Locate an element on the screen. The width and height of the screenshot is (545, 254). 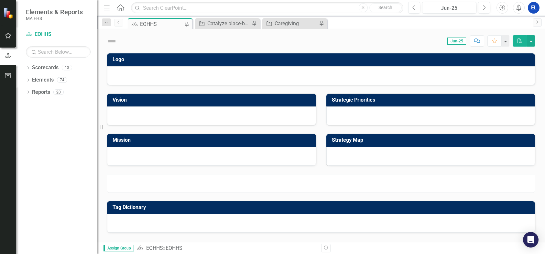
h3: Logo is located at coordinates (322, 59).